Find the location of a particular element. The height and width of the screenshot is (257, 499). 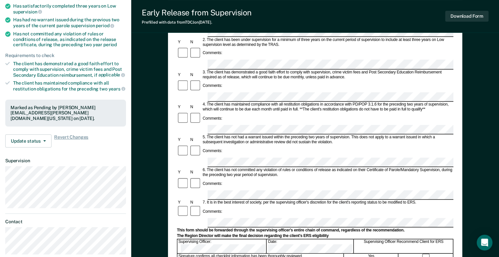

div: The Region Director will make the final decision regarding the client's ERS eligibility is located at coordinates (315, 236).